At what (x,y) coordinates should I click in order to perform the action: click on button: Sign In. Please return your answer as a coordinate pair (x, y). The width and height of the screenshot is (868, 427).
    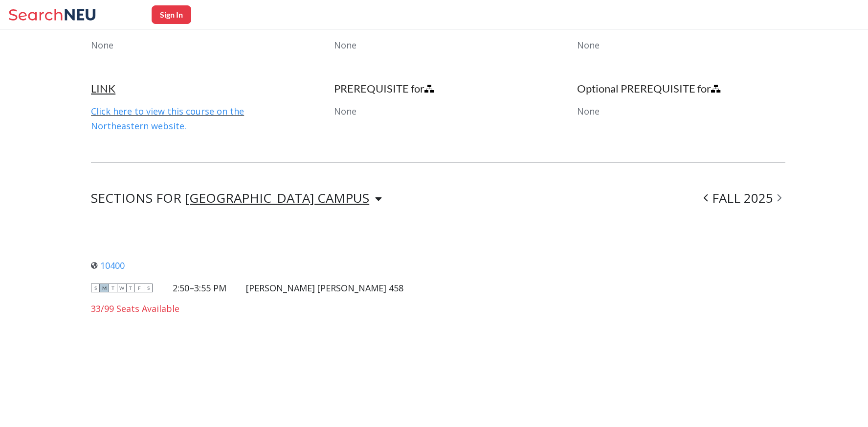
    Looking at the image, I should click on (171, 15).